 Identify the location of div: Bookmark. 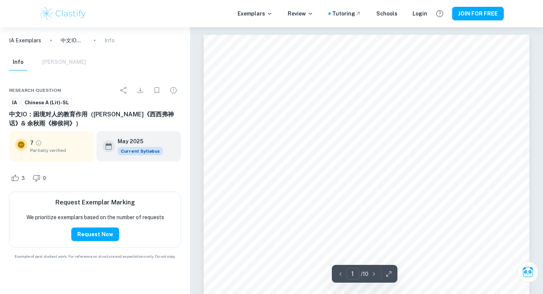
(157, 90).